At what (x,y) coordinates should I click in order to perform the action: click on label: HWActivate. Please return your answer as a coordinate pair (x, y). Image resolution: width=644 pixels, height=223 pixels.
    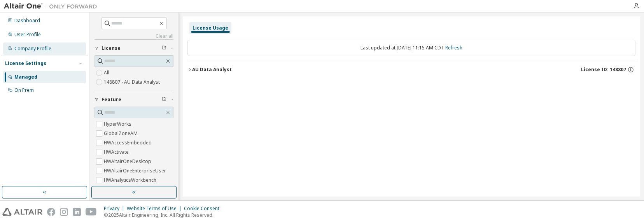
    Looking at the image, I should click on (117, 152).